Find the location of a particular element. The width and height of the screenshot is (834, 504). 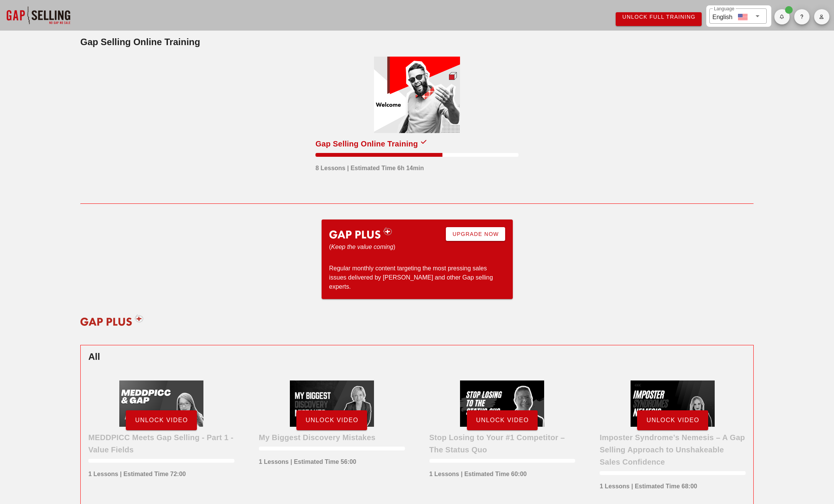

div: Stop Losing to Your #1 Competitor – The Status Quo is located at coordinates (502, 443).